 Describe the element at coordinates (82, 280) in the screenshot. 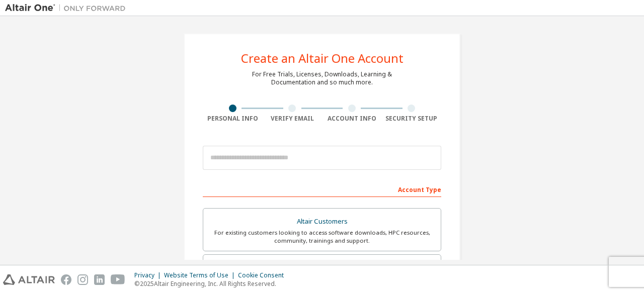

I see `img: instagram.svg` at that location.